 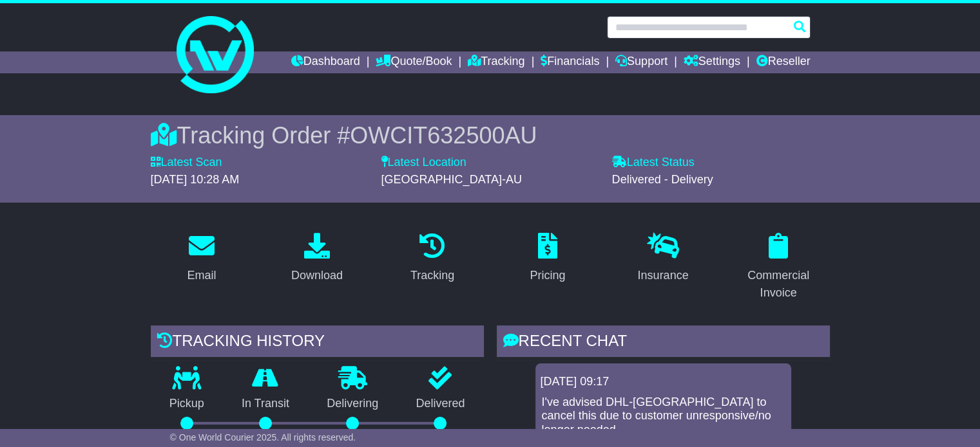 I want to click on a: Dashboard, so click(x=325, y=62).